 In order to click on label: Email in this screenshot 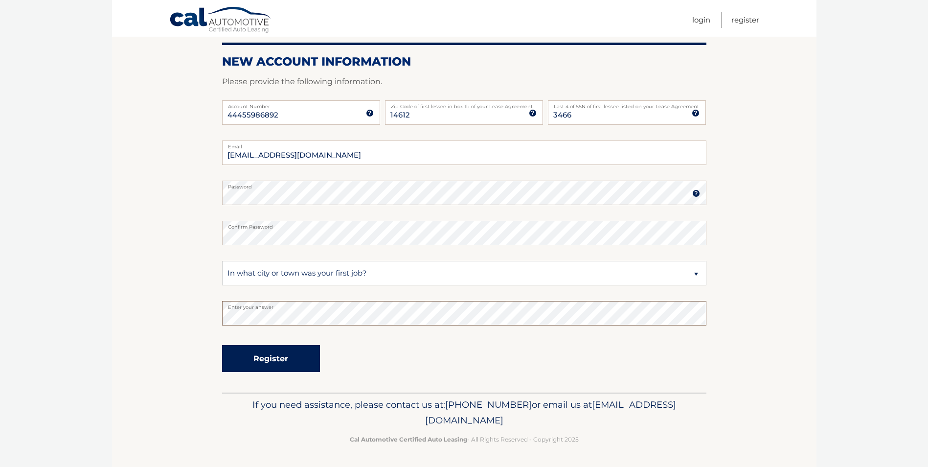, I will do `click(464, 144)`.